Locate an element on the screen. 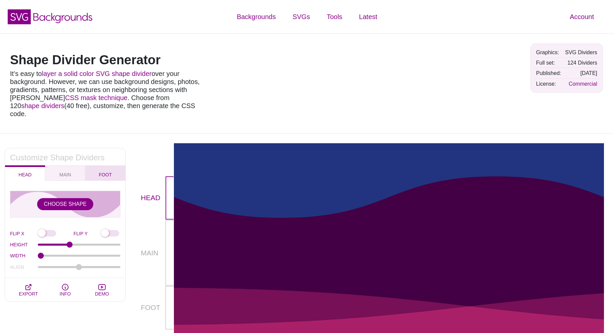 This screenshot has height=333, width=614. span: EXPORT is located at coordinates (28, 294).